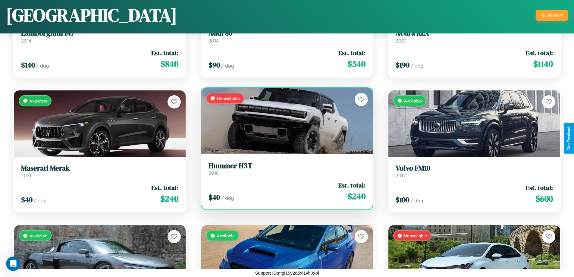 The width and height of the screenshot is (574, 277). I want to click on span: $ 840, so click(169, 64).